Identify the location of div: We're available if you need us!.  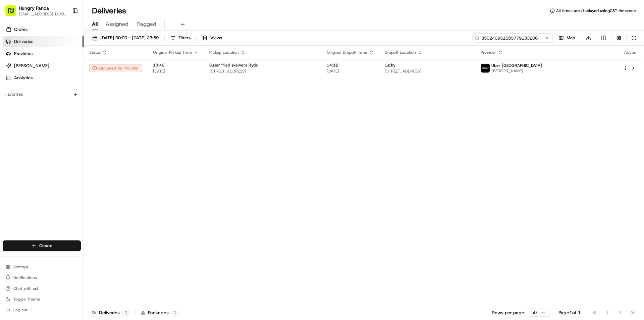
(61, 73).